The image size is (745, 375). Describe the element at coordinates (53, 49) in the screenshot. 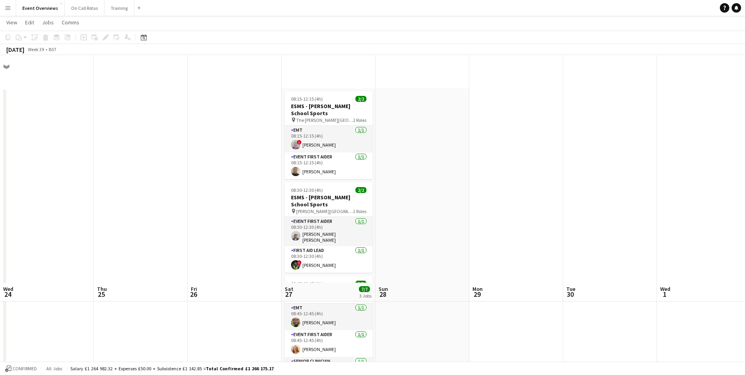

I see `div: BST` at that location.